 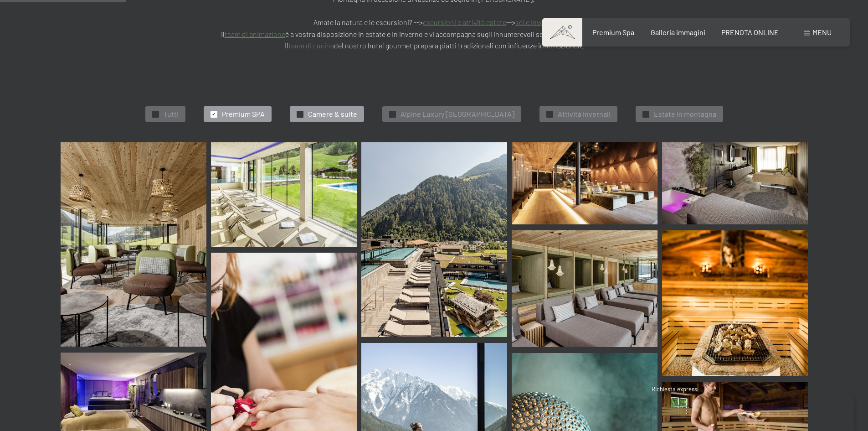 I want to click on span: Camere & suite, so click(x=333, y=114).